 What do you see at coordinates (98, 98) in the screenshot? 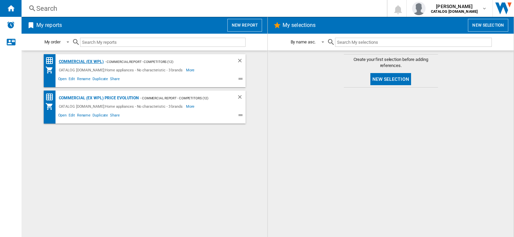
I see `div: Commercial (ex WPL) Price Evolution` at bounding box center [98, 98].